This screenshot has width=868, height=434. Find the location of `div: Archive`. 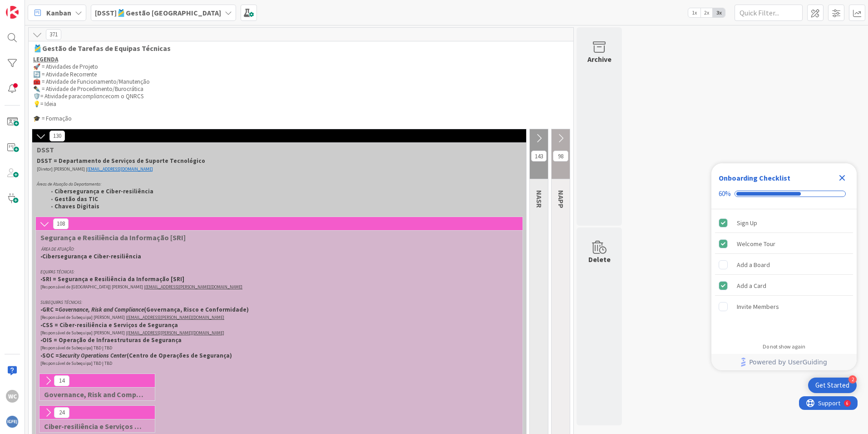

div: Archive is located at coordinates (600, 59).